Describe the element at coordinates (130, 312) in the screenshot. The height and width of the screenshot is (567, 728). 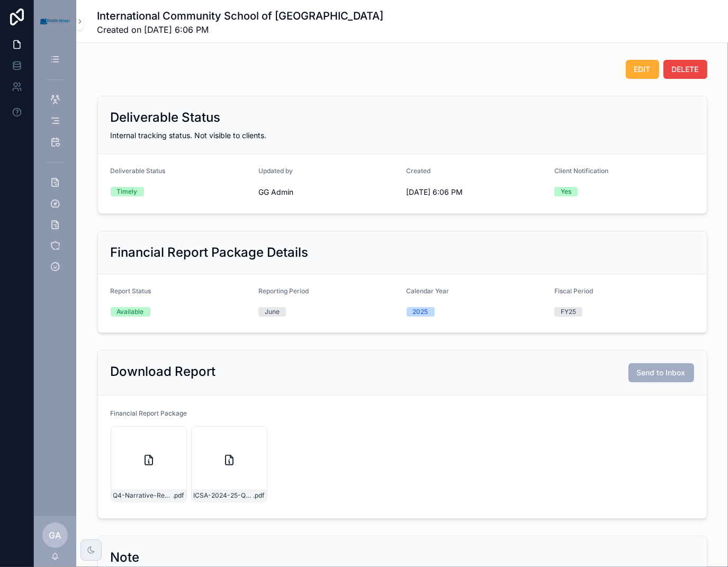
I see `div: Available` at that location.